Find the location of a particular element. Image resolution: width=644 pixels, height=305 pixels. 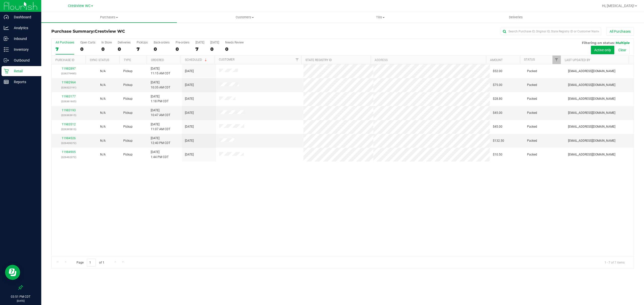

a: 11983512 is located at coordinates (69, 125).